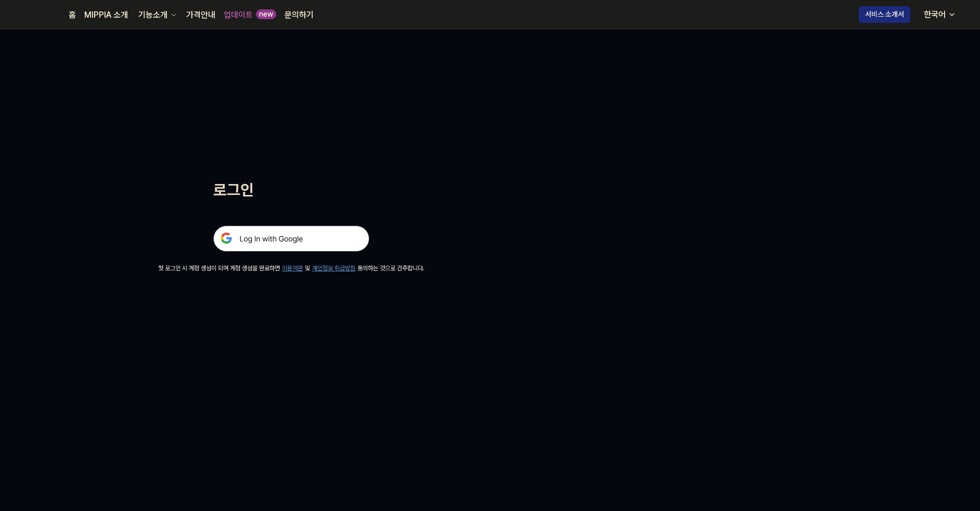 This screenshot has width=980, height=511. I want to click on a: 개인정보 취급방침, so click(333, 268).